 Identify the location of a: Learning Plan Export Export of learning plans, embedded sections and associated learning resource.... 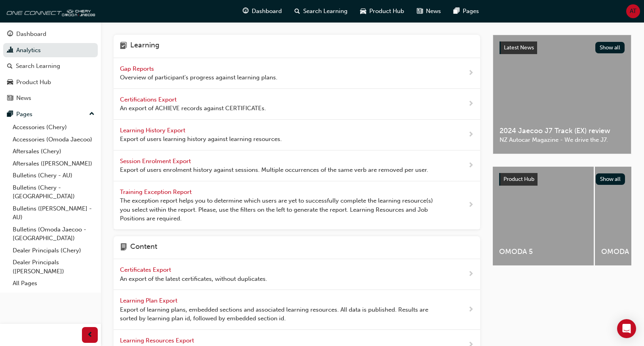
(297, 310).